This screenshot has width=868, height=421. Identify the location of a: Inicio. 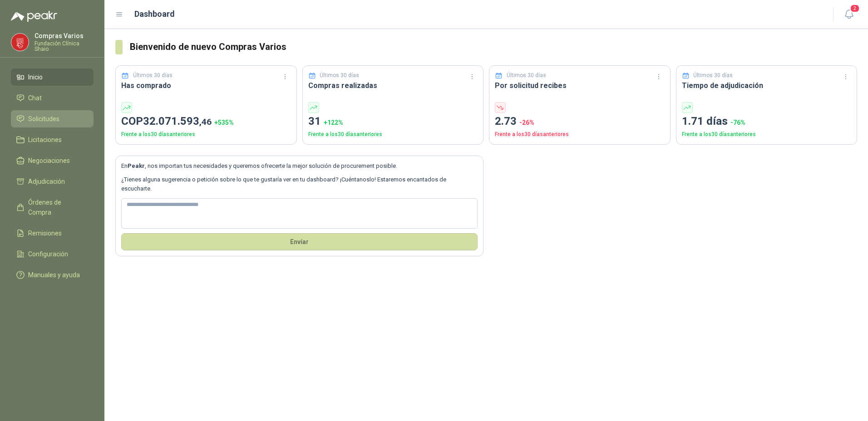
(52, 77).